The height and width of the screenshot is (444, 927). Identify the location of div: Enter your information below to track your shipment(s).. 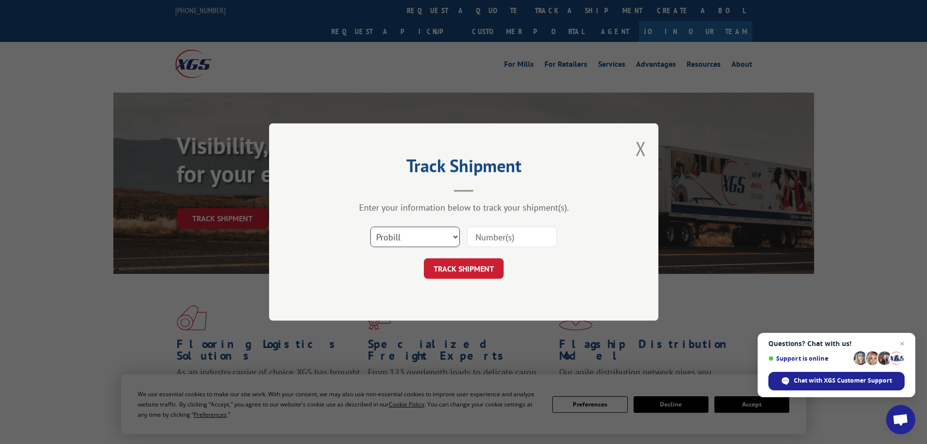
(464, 207).